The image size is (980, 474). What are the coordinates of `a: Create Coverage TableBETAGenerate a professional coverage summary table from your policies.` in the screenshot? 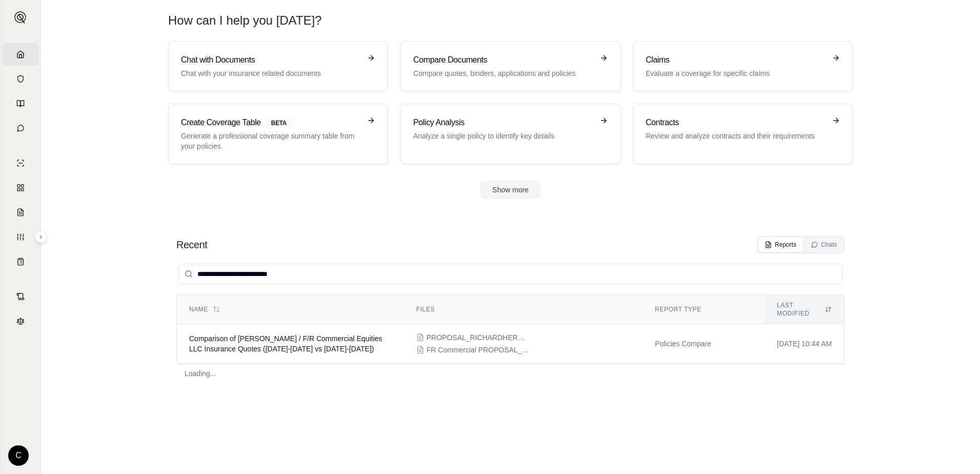 It's located at (278, 134).